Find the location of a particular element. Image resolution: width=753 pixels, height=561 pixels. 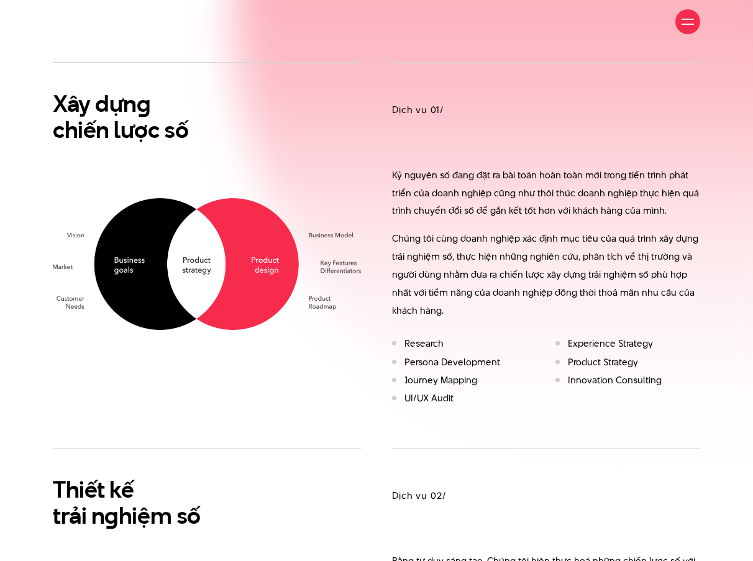

h2: Xây dựn chiến lược số is located at coordinates (207, 116).